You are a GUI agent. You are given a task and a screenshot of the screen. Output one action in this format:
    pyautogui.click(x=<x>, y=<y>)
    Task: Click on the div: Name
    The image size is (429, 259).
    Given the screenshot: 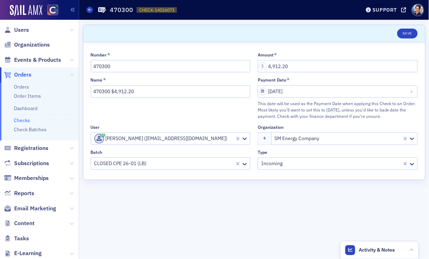 What is the action you would take?
    pyautogui.click(x=97, y=80)
    